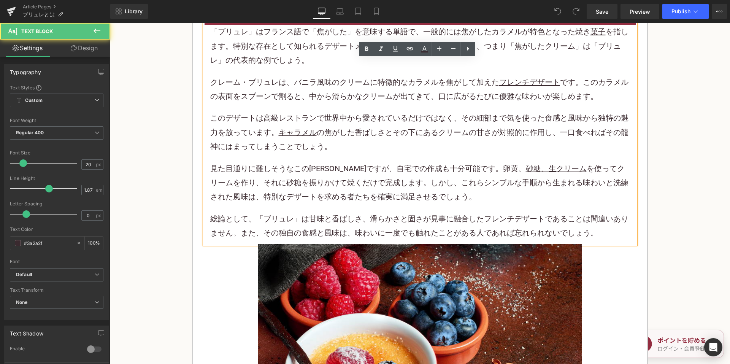  Describe the element at coordinates (713, 347) in the screenshot. I see `div: Open Intercom Messenger` at that location.